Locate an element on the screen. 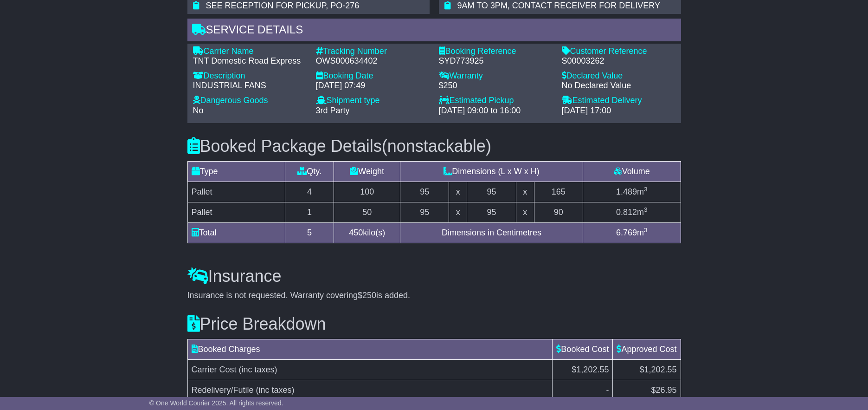 This screenshot has width=868, height=410. div: SYD773925 is located at coordinates (495, 61).